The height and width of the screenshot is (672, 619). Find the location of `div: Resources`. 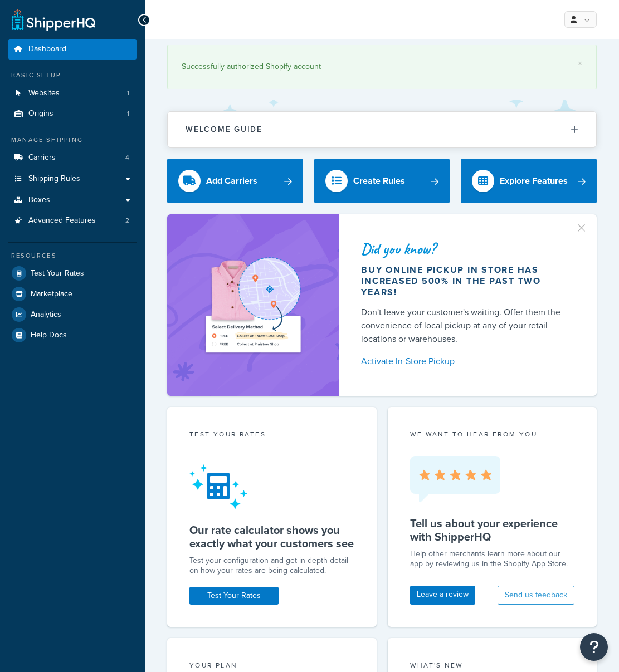

div: Resources is located at coordinates (73, 255).